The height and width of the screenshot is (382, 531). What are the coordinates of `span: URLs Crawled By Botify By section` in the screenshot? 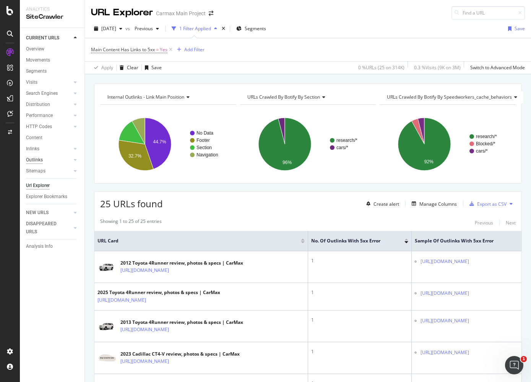 It's located at (283, 97).